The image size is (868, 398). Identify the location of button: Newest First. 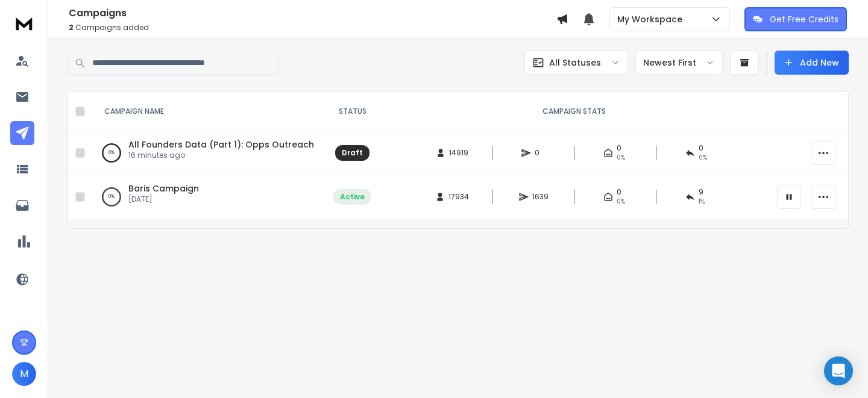
(679, 63).